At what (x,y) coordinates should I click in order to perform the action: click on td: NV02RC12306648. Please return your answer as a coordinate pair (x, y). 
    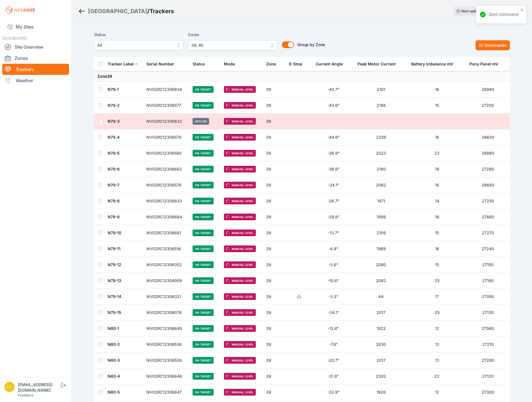
    Looking at the image, I should click on (166, 376).